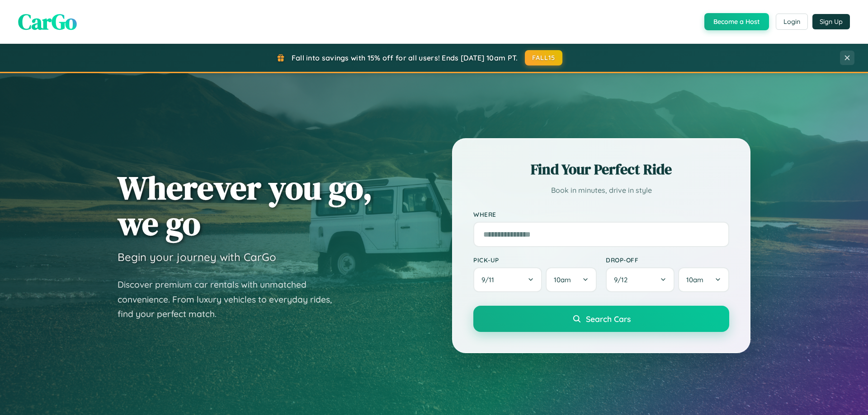  What do you see at coordinates (544, 58) in the screenshot?
I see `button: FALL15` at bounding box center [544, 58].